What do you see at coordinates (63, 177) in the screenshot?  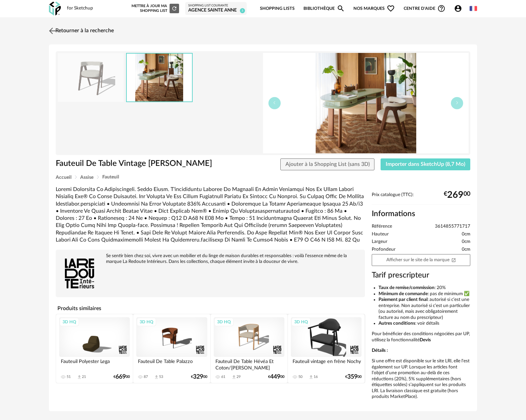 I see `span: Accueil` at bounding box center [63, 177].